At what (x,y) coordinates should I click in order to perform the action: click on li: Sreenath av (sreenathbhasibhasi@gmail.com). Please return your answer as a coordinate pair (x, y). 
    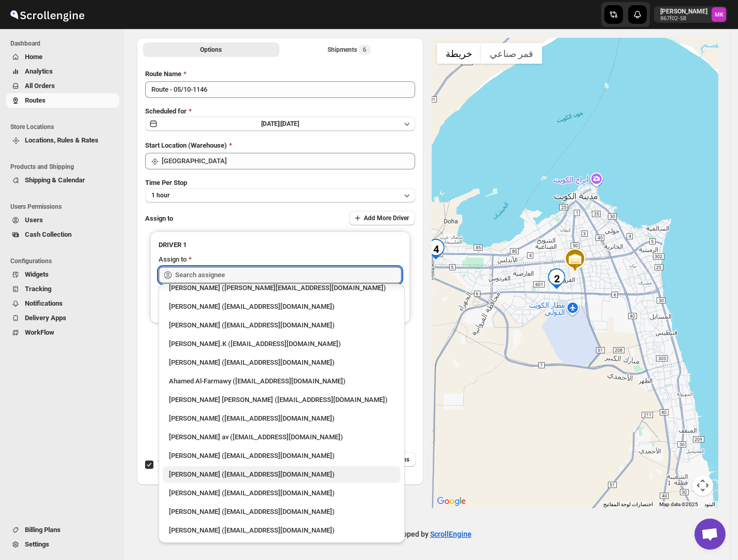
    Looking at the image, I should click on (281, 436).